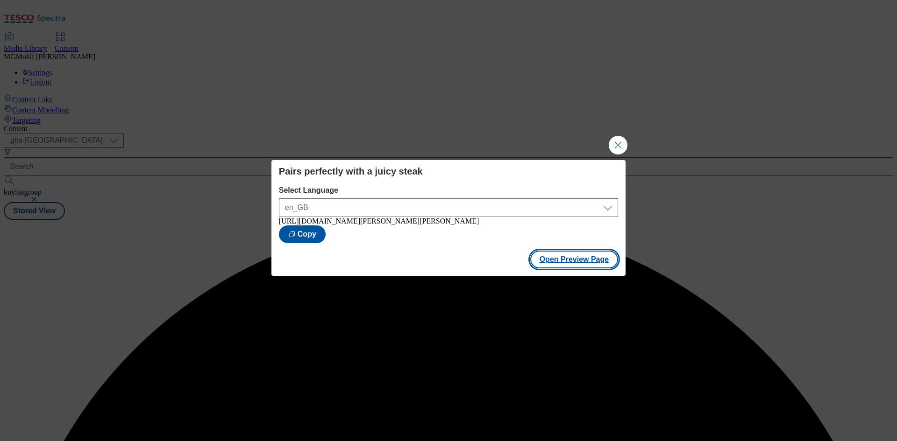 This screenshot has width=897, height=441. I want to click on button: Close Modal, so click(618, 145).